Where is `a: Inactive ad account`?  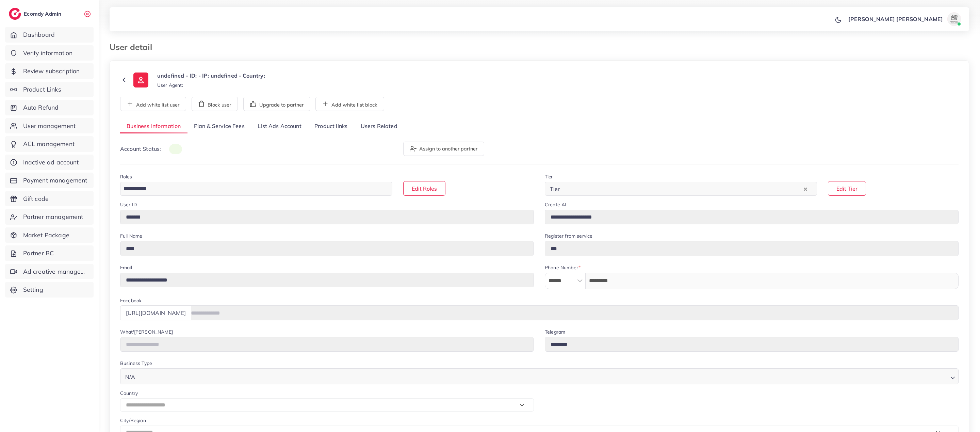 a: Inactive ad account is located at coordinates (50, 162).